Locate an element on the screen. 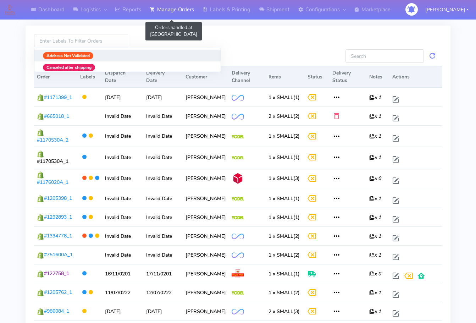  input: Enter Labels To Filter Orders is located at coordinates (81, 40).